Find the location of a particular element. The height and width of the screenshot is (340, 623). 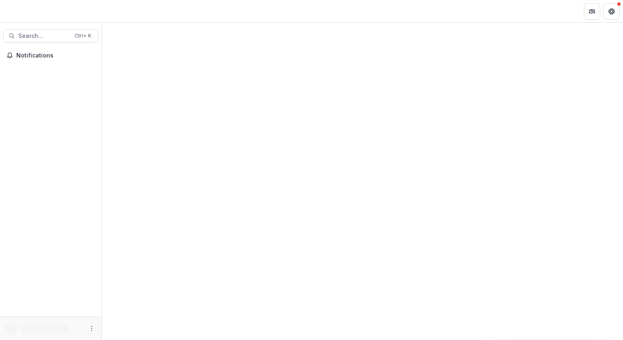

nav: breadcrumb is located at coordinates (122, 11).